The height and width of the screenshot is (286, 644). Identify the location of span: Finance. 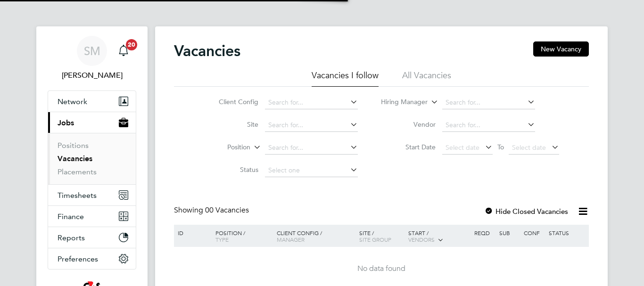
(71, 216).